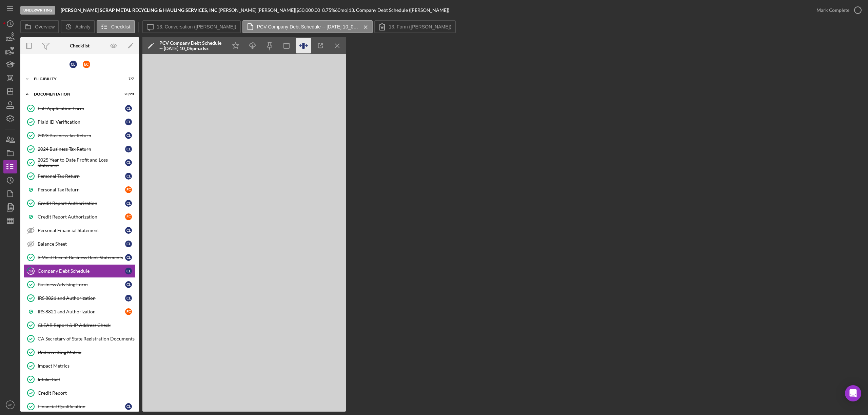 The height and width of the screenshot is (415, 868). I want to click on div: Documentation, so click(76, 94).